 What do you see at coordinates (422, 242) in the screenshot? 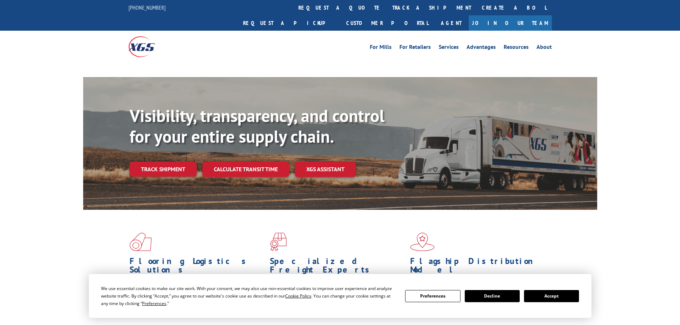
I see `img: xgs-icon-flagship-distribution-model-red` at bounding box center [422, 242].